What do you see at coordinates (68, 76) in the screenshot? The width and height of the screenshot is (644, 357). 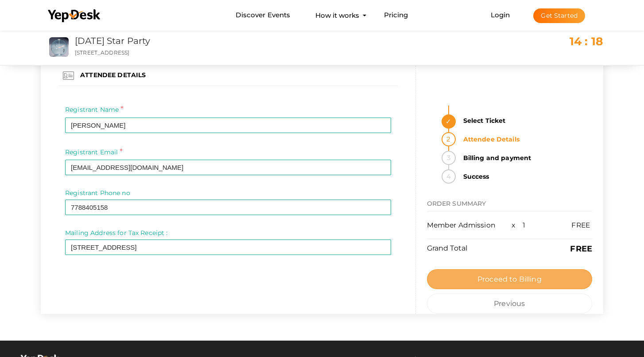 I see `img: id-card.png` at bounding box center [68, 76].